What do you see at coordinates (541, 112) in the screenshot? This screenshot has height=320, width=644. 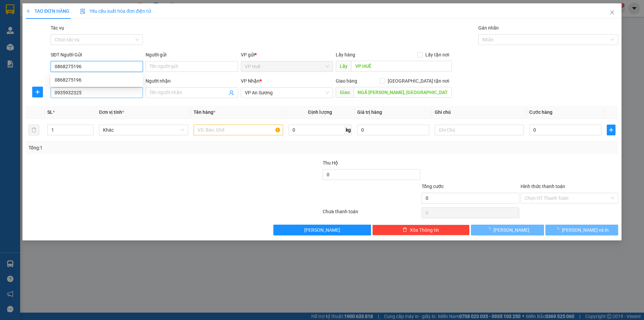 I see `span: Cước hàng` at bounding box center [541, 112].